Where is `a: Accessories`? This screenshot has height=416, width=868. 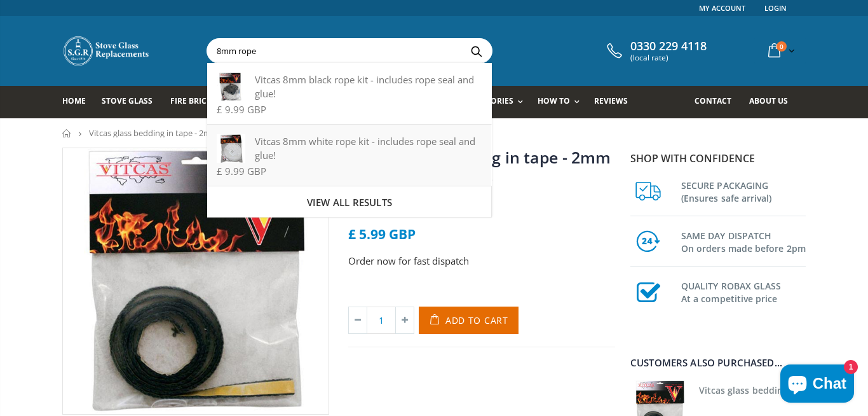
a: Accessories is located at coordinates (495, 102).